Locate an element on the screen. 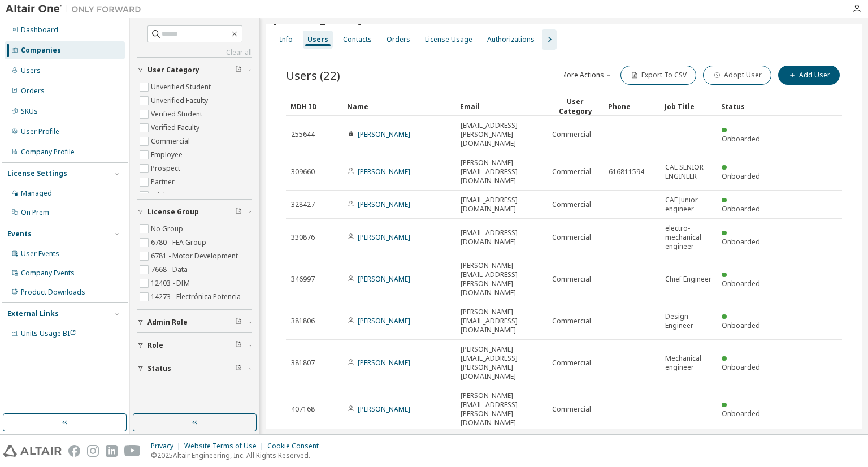 The width and height of the screenshot is (868, 467). button: Role is located at coordinates (195, 345).